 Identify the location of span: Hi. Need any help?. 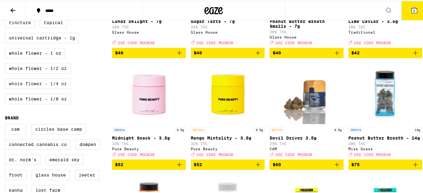
(24, 7).